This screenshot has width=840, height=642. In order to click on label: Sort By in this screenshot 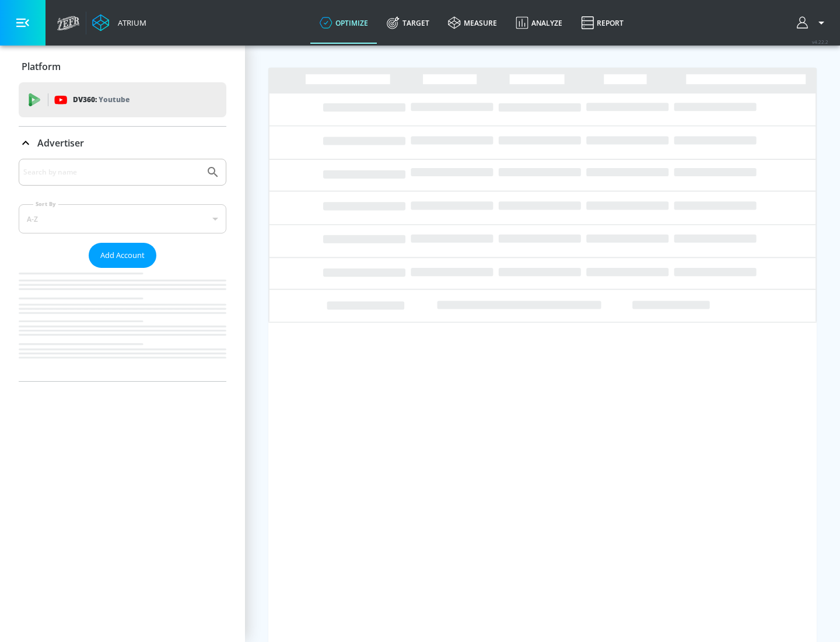, I will do `click(46, 203)`.